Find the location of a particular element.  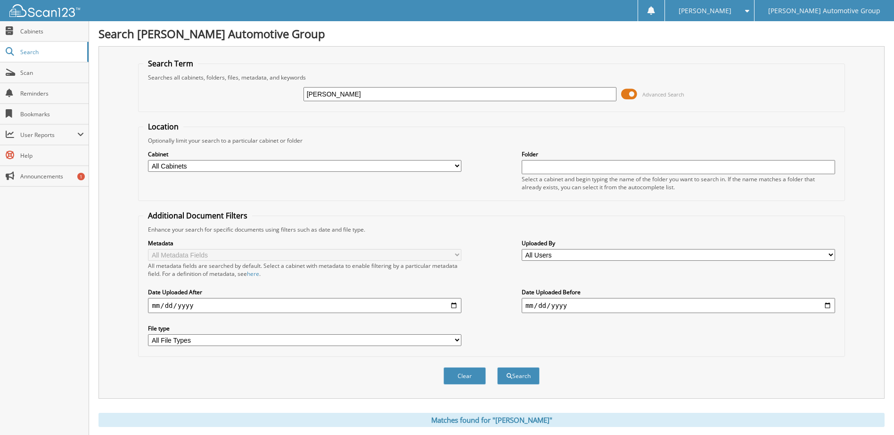

label: Uploaded By is located at coordinates (678, 243).